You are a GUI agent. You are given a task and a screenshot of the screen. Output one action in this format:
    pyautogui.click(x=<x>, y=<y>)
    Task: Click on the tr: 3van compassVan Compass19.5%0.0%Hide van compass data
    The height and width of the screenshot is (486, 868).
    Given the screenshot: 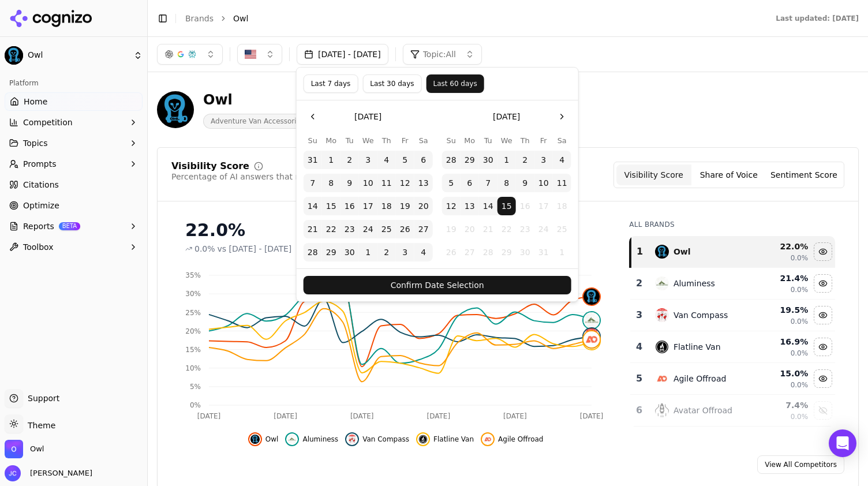 What is the action you would take?
    pyautogui.click(x=733, y=315)
    